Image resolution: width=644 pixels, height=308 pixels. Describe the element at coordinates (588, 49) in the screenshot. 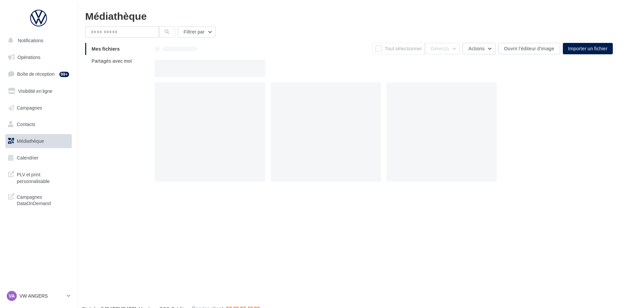

I see `span: Importer un fichier` at that location.